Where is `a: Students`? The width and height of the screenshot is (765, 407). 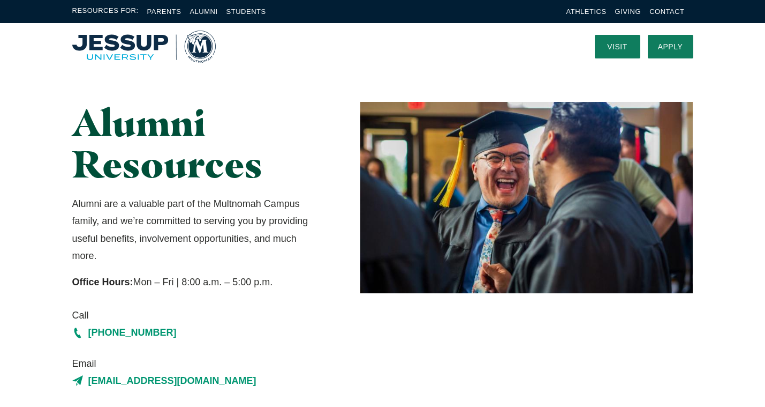 a: Students is located at coordinates (246, 11).